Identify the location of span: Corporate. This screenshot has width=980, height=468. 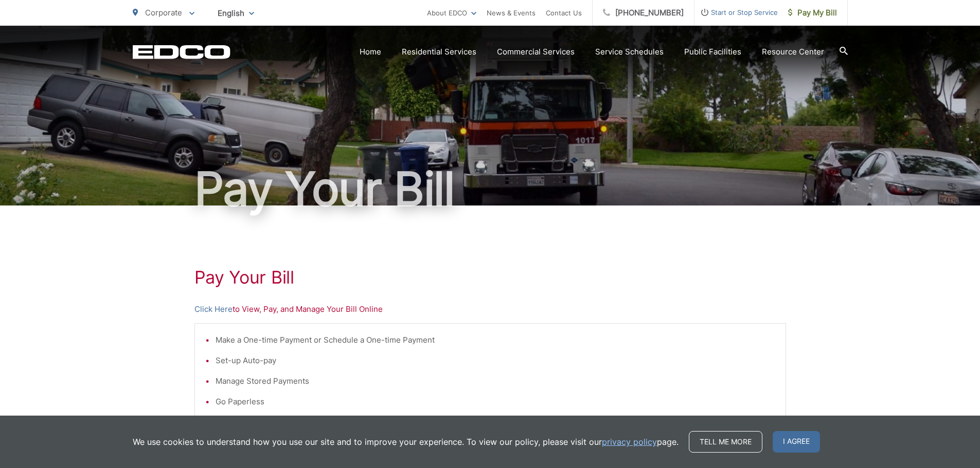
(163, 13).